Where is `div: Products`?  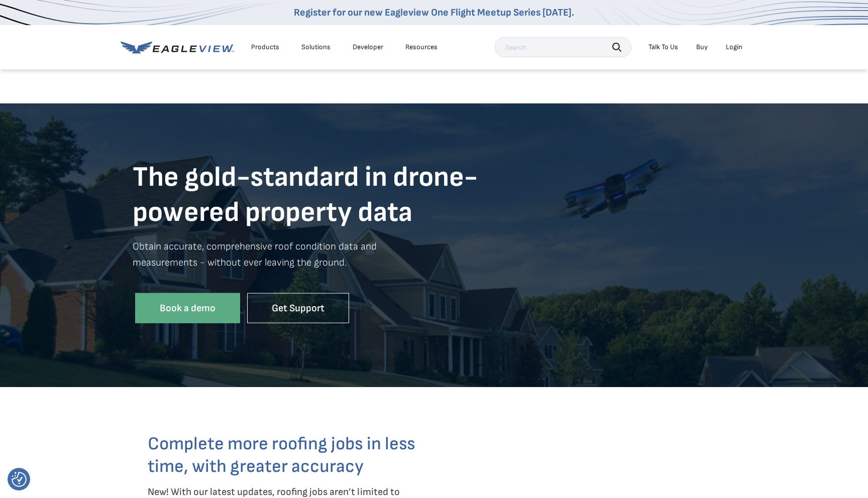 div: Products is located at coordinates (265, 47).